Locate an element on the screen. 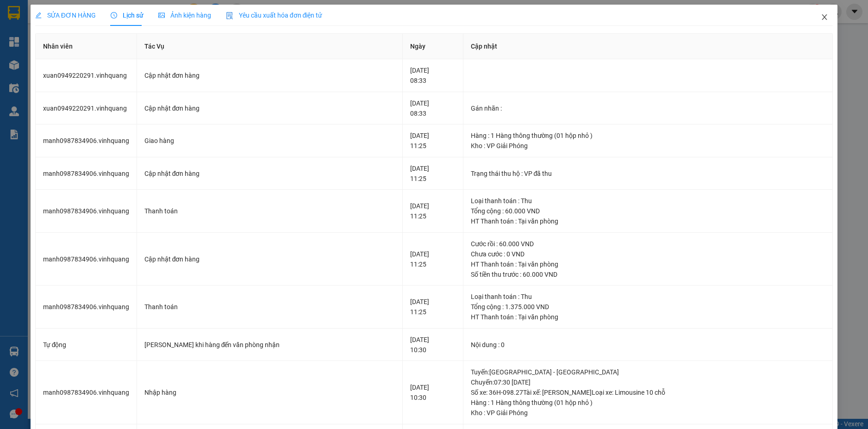 The height and width of the screenshot is (429, 868). div: Trạng thái thu hộ : VP đã thu is located at coordinates (648, 173).